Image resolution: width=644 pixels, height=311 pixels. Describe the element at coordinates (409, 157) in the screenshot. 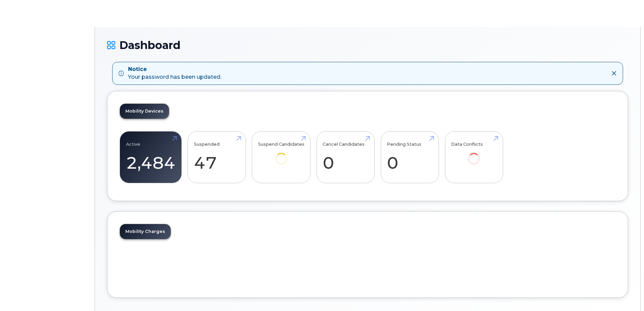

I see `a: Pending Status 0` at that location.